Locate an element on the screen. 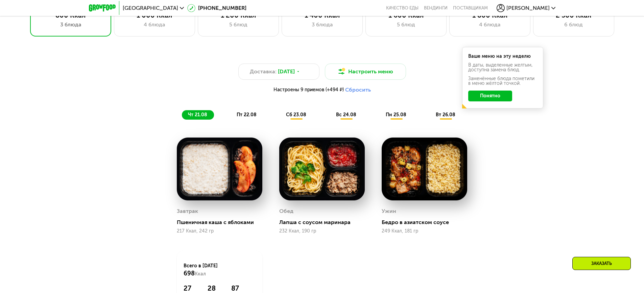  div: Бедро в азиатском соусе is located at coordinates (427, 222).